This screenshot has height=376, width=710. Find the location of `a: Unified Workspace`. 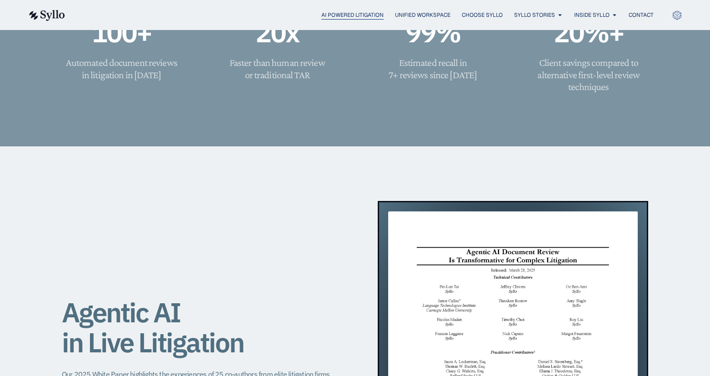

a: Unified Workspace is located at coordinates (423, 15).